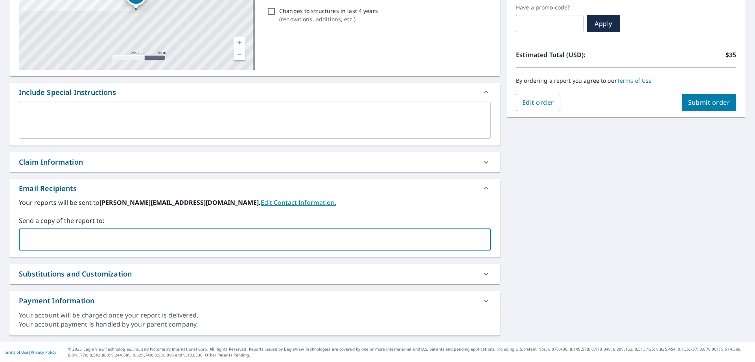  Describe the element at coordinates (43, 352) in the screenshot. I see `a: Privacy Policy` at that location.